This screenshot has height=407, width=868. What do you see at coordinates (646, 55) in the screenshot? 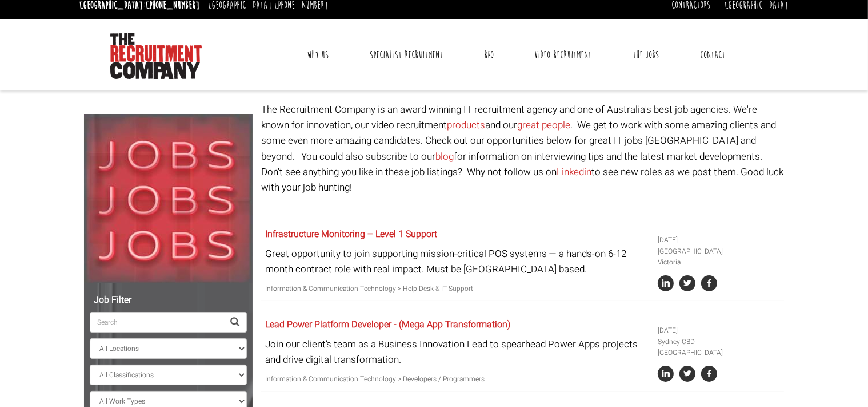
I see `a: The Jobs` at bounding box center [646, 55].